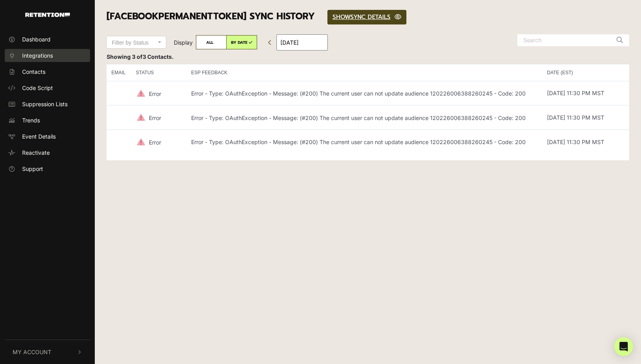 This screenshot has width=641, height=364. Describe the element at coordinates (47, 168) in the screenshot. I see `a: Support` at that location.